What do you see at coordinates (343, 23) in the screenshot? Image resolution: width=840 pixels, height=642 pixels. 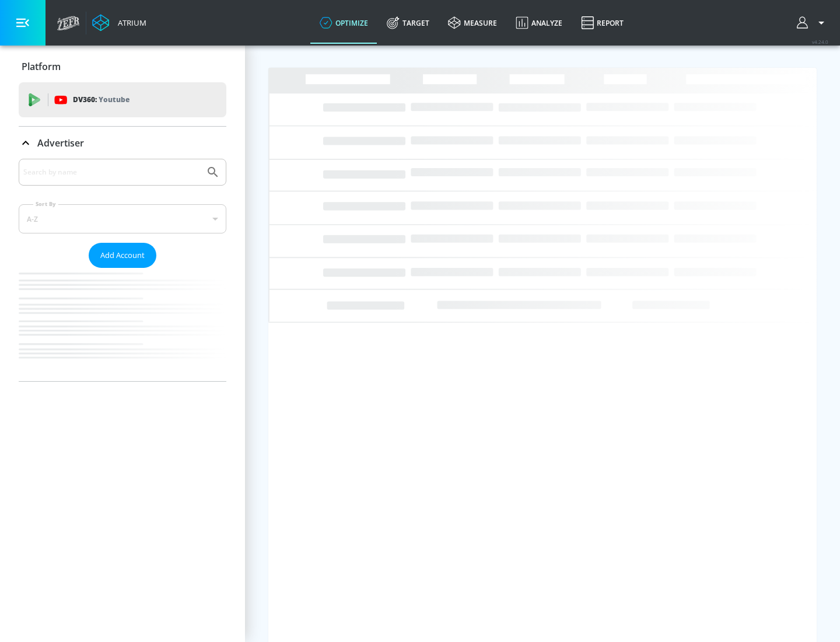 I see `a: optimize` at bounding box center [343, 23].